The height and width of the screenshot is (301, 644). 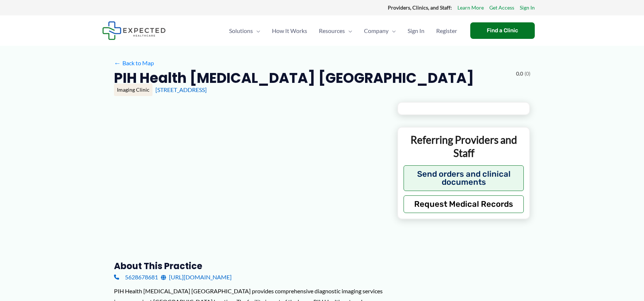 I want to click on a: How It Works, so click(x=290, y=31).